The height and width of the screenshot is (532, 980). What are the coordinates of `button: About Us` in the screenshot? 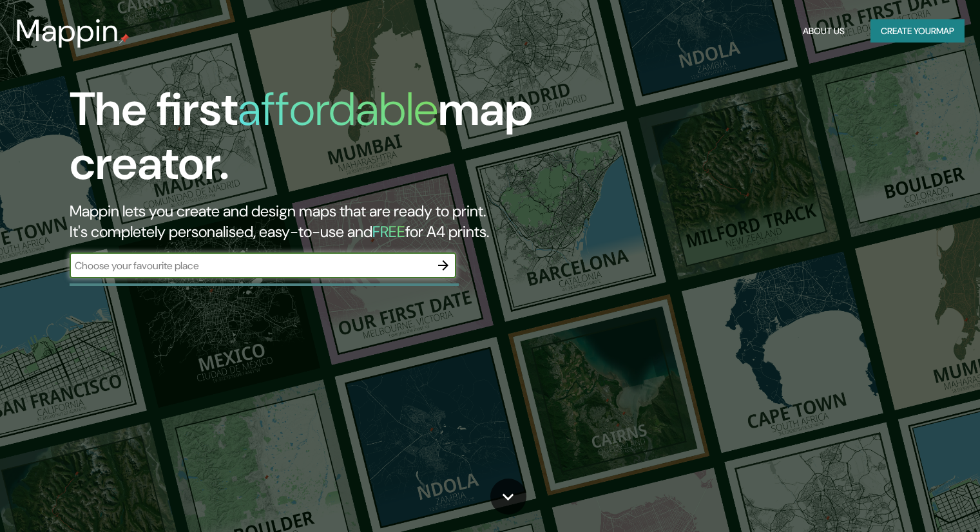 It's located at (824, 31).